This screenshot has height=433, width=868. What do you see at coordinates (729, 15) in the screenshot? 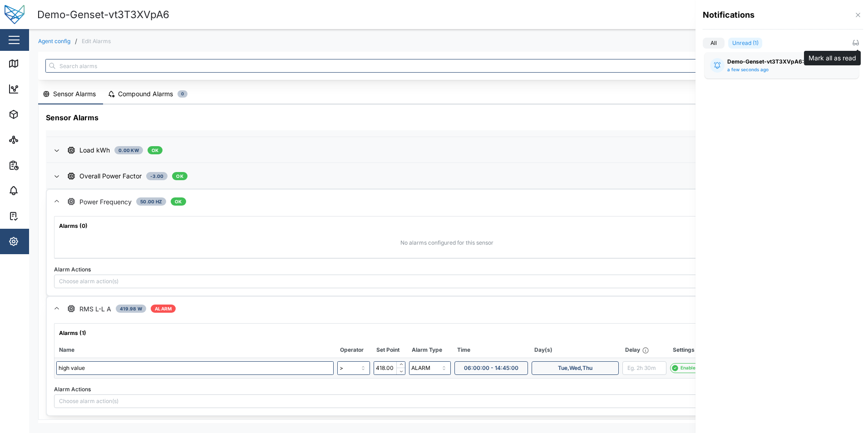
I see `h4: Notifications` at bounding box center [729, 15].